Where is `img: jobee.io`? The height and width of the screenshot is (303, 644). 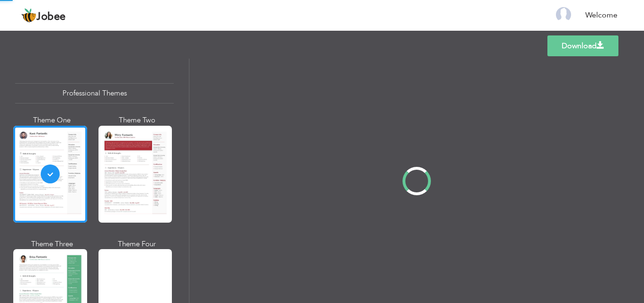
img: jobee.io is located at coordinates (29, 16).